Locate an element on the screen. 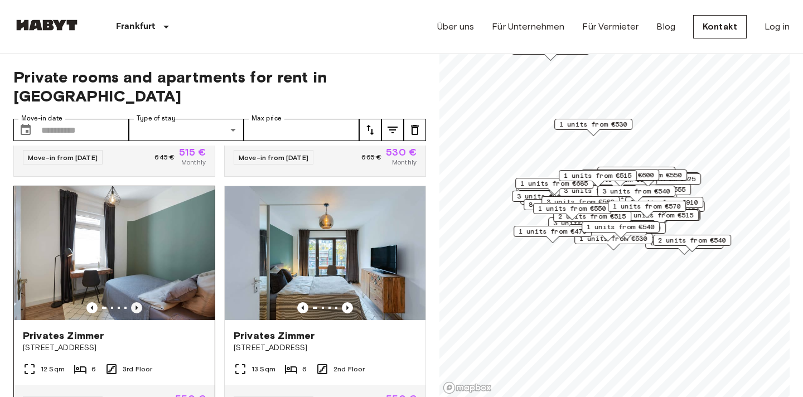 This screenshot has height=397, width=803. img: Habyt is located at coordinates (47, 25).